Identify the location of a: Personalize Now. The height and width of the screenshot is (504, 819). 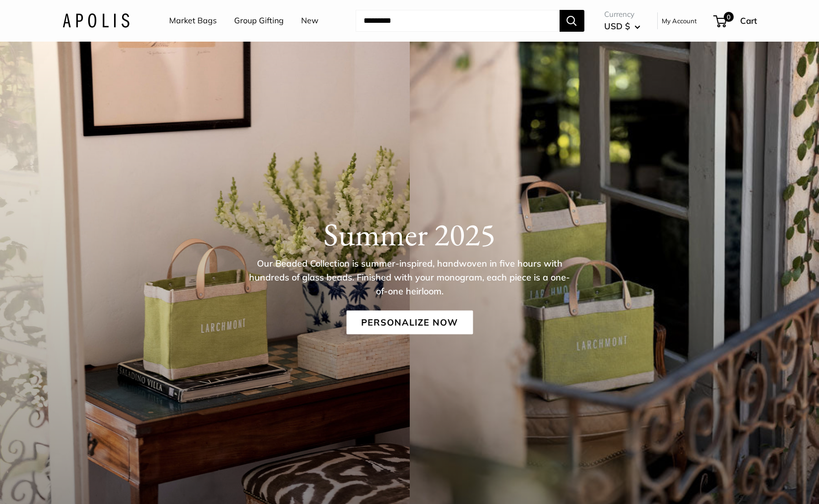
(410, 322).